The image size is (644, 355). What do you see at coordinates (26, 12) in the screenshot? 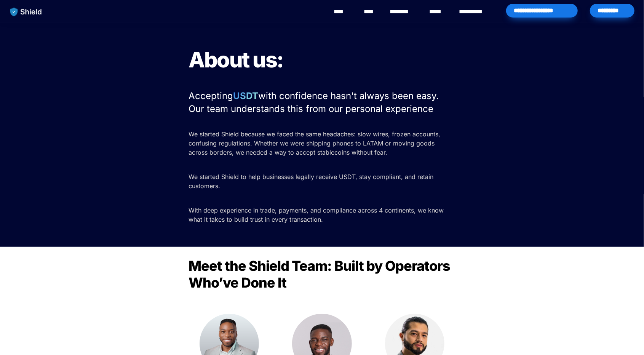
I see `img: website logo` at bounding box center [26, 12].